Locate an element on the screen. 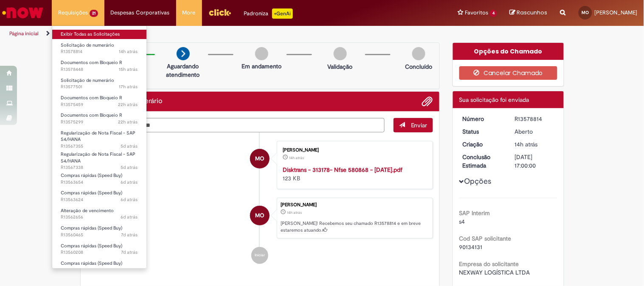  span: NEXWAY LOGÍSTICA LTDA is located at coordinates (495, 273).